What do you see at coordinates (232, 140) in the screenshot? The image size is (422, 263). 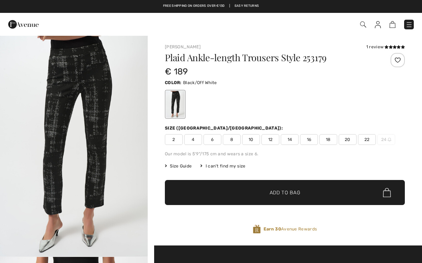 I see `span: 8` at bounding box center [232, 140].